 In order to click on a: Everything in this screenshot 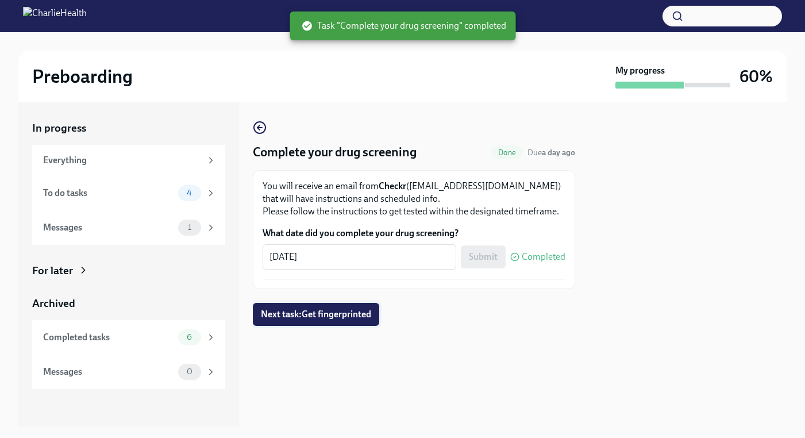, I will do `click(129, 160)`.